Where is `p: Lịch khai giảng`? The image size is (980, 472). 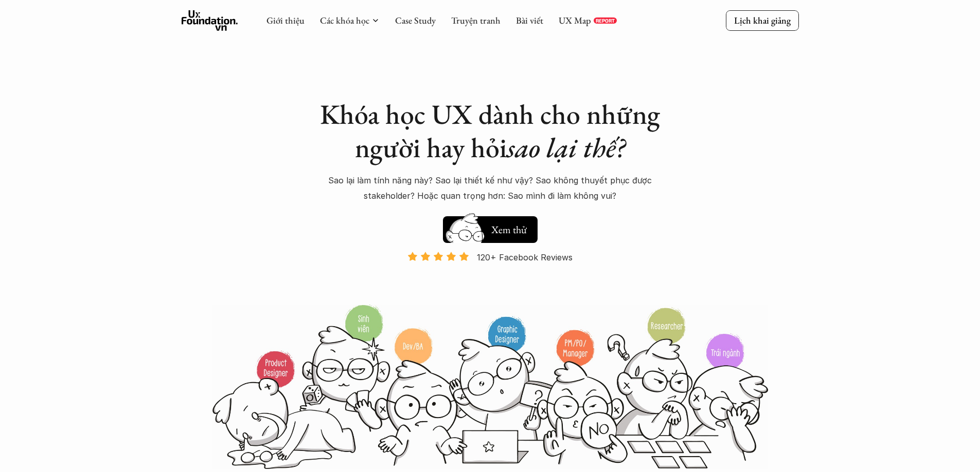 p: Lịch khai giảng is located at coordinates (762, 20).